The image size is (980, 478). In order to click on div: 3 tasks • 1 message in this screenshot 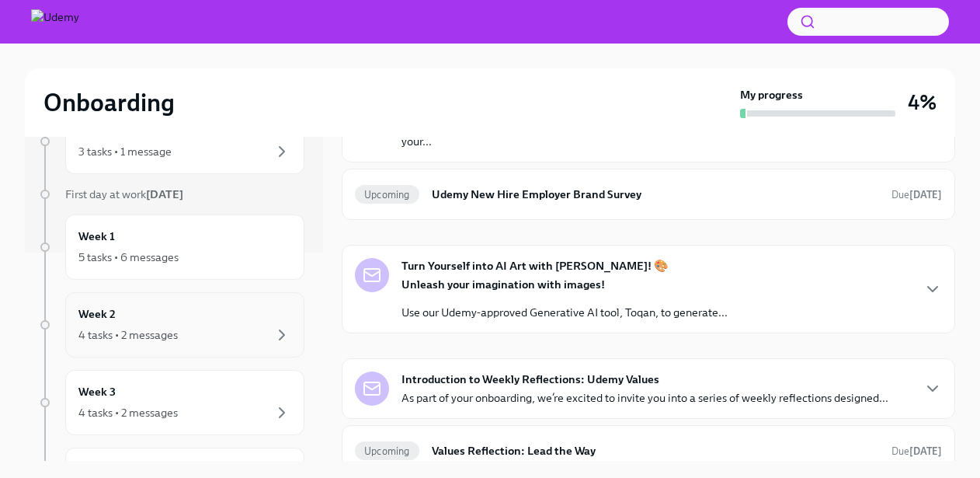, I will do `click(125, 151)`.